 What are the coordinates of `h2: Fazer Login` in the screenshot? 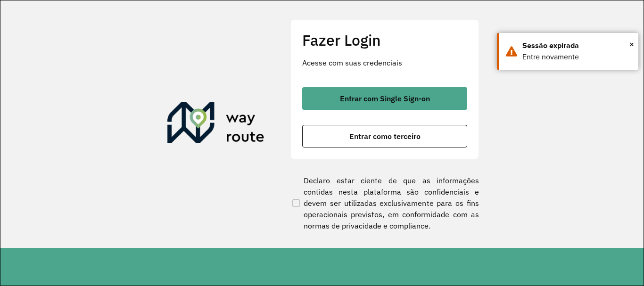 It's located at (384, 40).